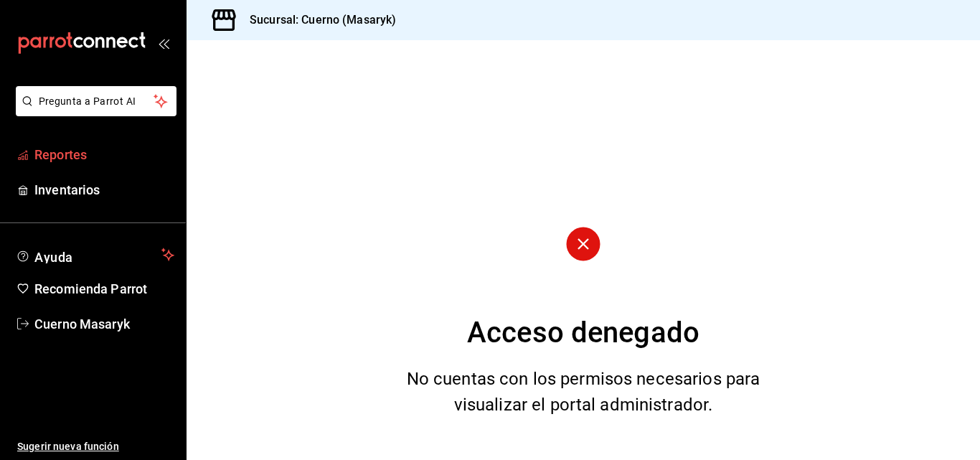  Describe the element at coordinates (95, 447) in the screenshot. I see `span: Sugerir nueva función` at that location.